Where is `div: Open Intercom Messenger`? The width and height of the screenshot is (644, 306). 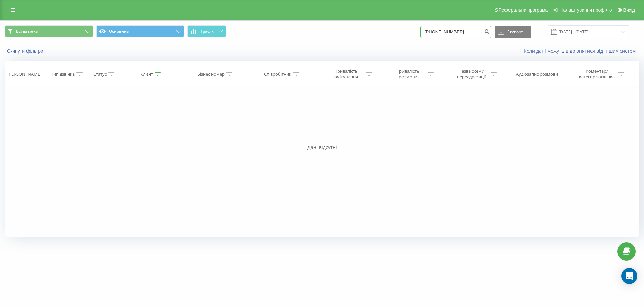 div: Open Intercom Messenger is located at coordinates (629, 276).